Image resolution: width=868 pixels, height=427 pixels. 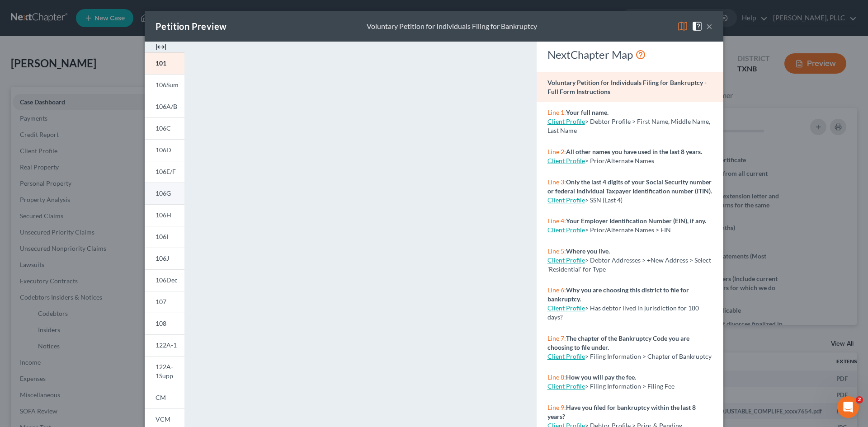 I want to click on span: 106E/F, so click(x=166, y=171).